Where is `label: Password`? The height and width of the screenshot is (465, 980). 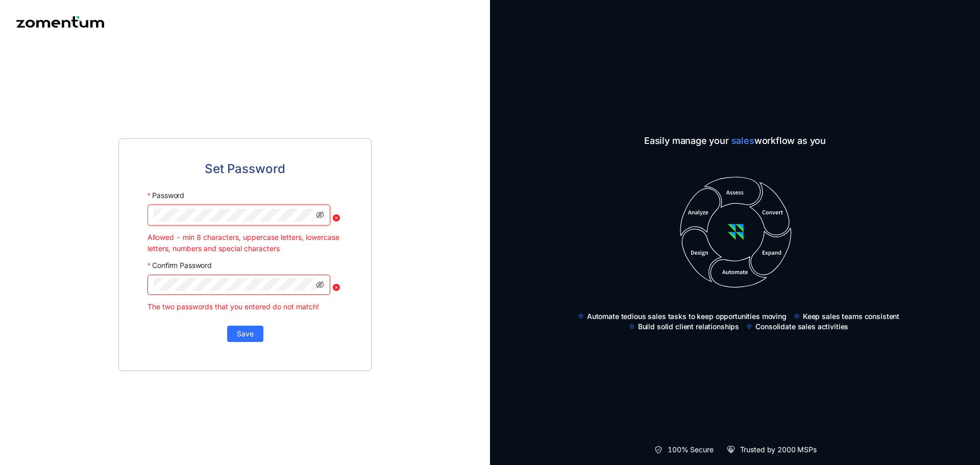 label: Password is located at coordinates (166, 196).